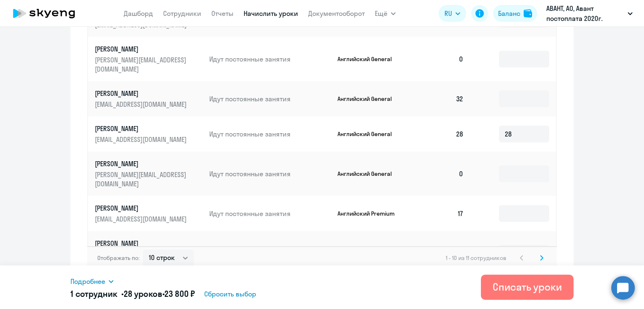 This screenshot has width=644, height=309. Describe the element at coordinates (528, 13) in the screenshot. I see `img: balance` at that location.